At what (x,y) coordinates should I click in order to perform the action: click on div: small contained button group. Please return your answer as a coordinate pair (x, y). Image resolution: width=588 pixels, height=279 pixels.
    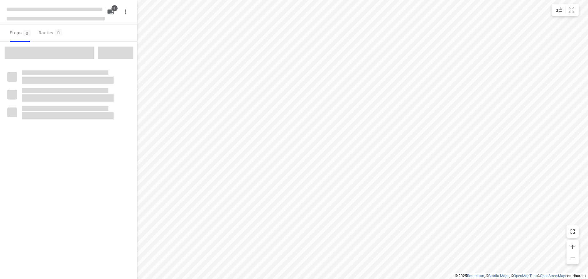
    Looking at the image, I should click on (565, 10).